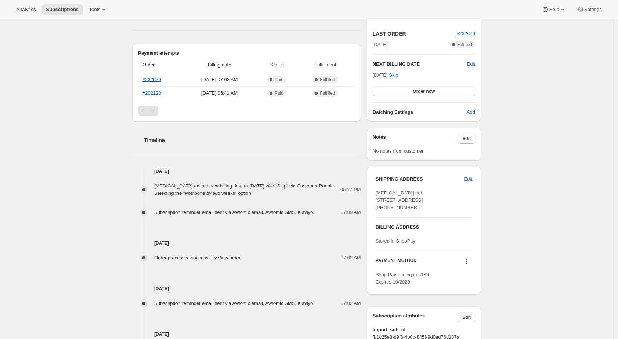 The image size is (618, 339). Describe the element at coordinates (98, 10) in the screenshot. I see `button: Tools` at that location.